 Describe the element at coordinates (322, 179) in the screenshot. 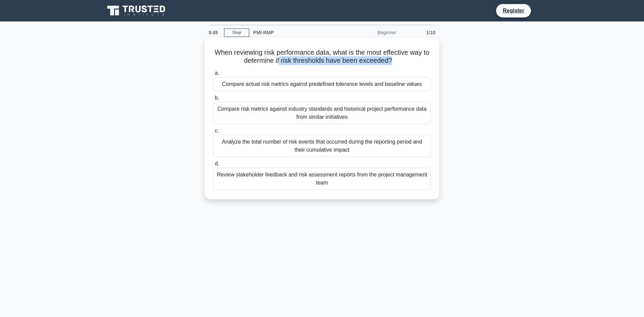

I see `div: Review stakeholder feedback and risk assessment reports from the project management team` at that location.